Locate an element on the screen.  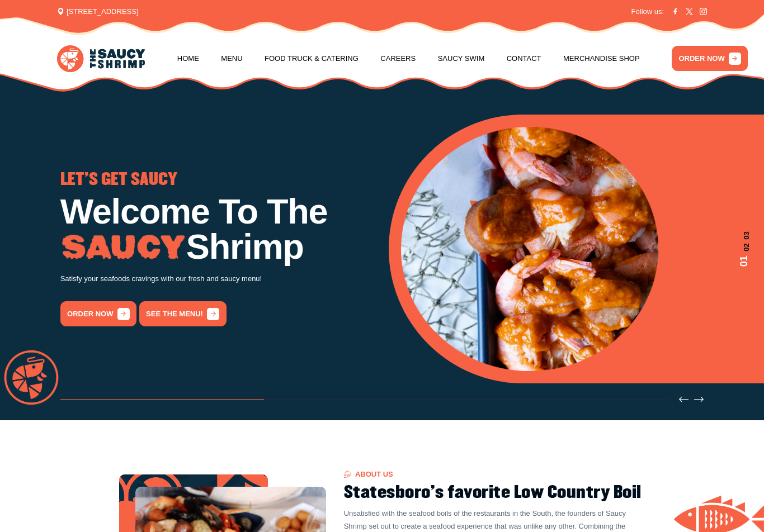
div: 2 / 3 is located at coordinates (532, 231).